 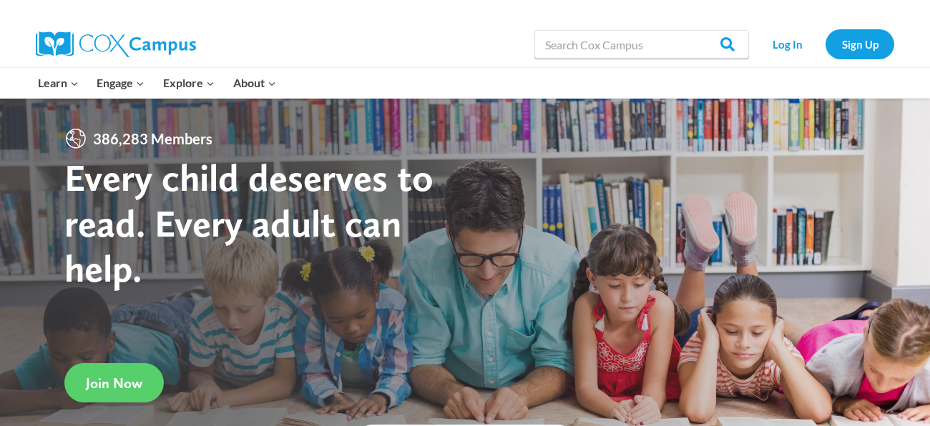 What do you see at coordinates (860, 44) in the screenshot?
I see `a: Sign Up` at bounding box center [860, 44].